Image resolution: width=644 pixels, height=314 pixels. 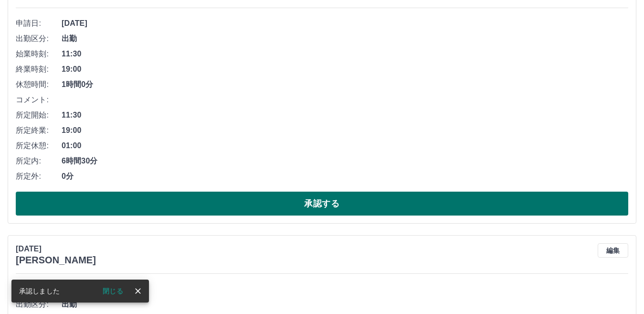 What do you see at coordinates (38, 115) in the screenshot?
I see `span: 所定開始:` at bounding box center [38, 115].